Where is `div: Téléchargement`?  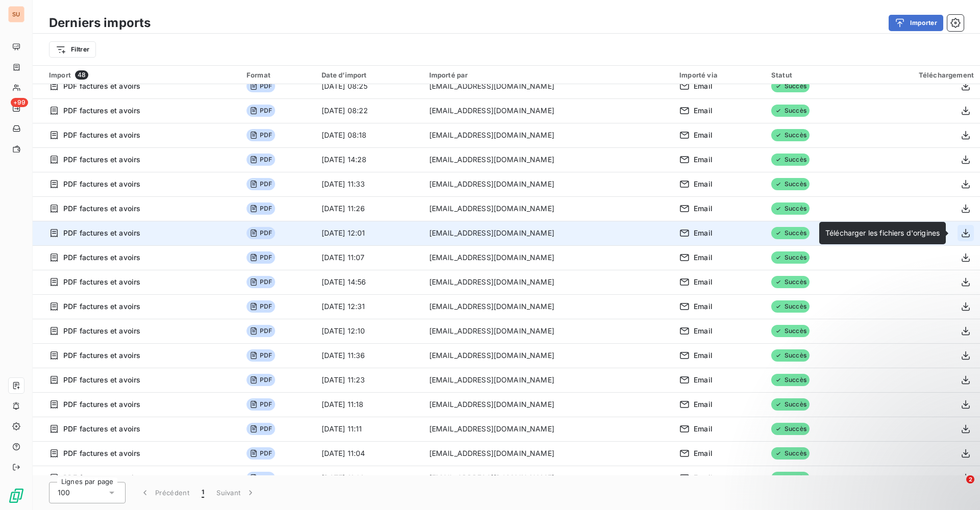 div: Téléchargement is located at coordinates (918, 75).